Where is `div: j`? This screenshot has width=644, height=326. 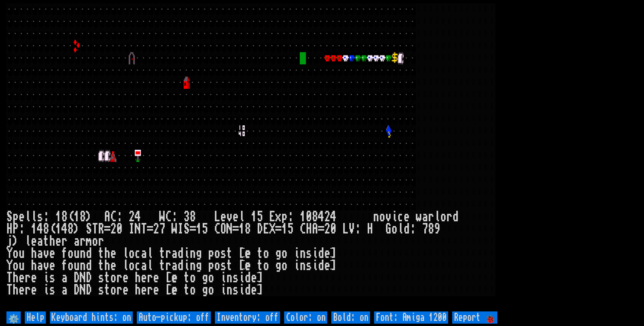
div: j is located at coordinates (9, 242).